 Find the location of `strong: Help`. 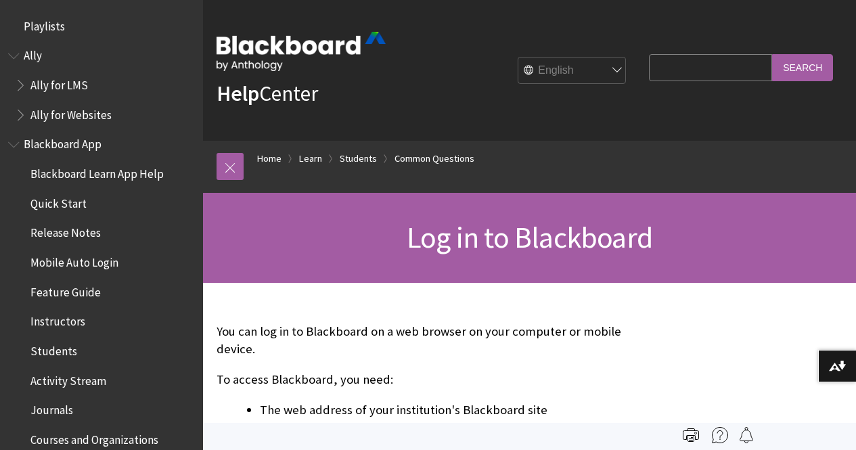

strong: Help is located at coordinates (237, 93).